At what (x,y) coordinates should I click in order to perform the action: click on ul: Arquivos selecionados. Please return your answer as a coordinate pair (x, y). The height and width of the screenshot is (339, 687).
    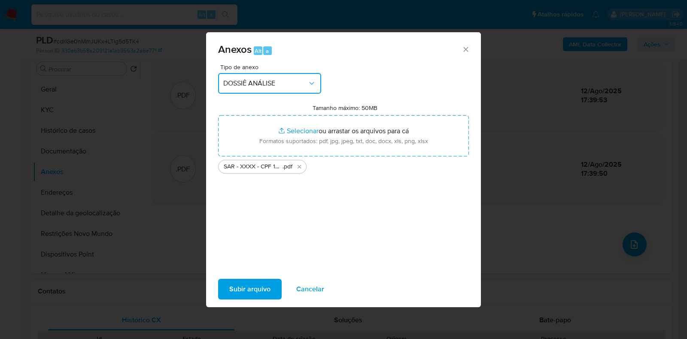
    Looking at the image, I should click on (343, 165).